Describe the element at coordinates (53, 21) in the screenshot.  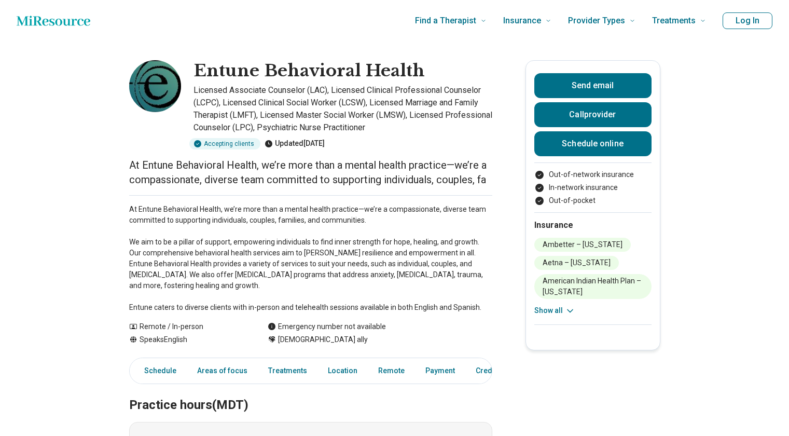
I see `a: Home page` at that location.